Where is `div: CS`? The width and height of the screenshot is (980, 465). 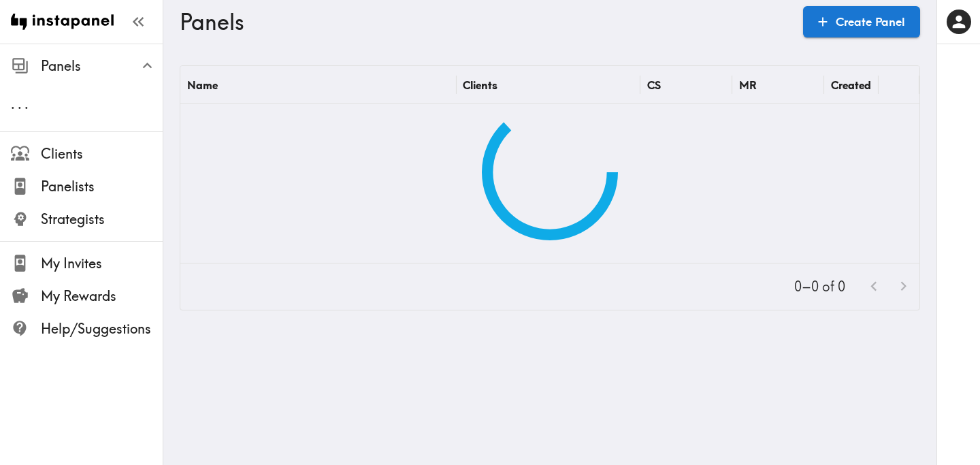
div: CS is located at coordinates (655, 85).